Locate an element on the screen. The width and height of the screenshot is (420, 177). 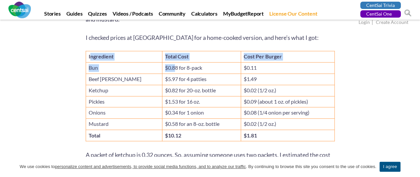
td: $0.09 (about 1 oz. of pickles) is located at coordinates (287, 101).